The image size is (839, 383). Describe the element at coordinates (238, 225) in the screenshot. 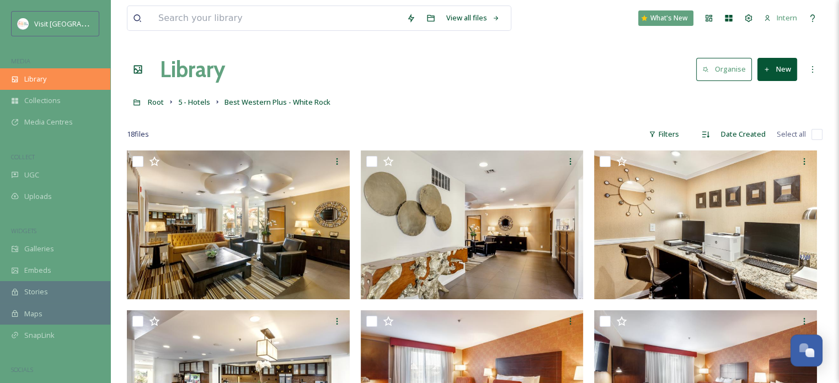

I see `img: Best-Western-Lobby-#2.jpg` at that location.